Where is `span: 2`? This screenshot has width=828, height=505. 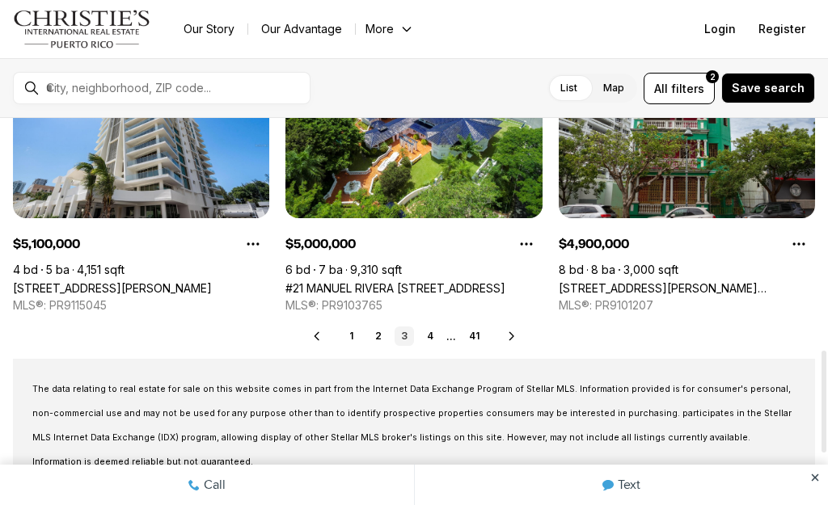 span: 2 is located at coordinates (712, 77).